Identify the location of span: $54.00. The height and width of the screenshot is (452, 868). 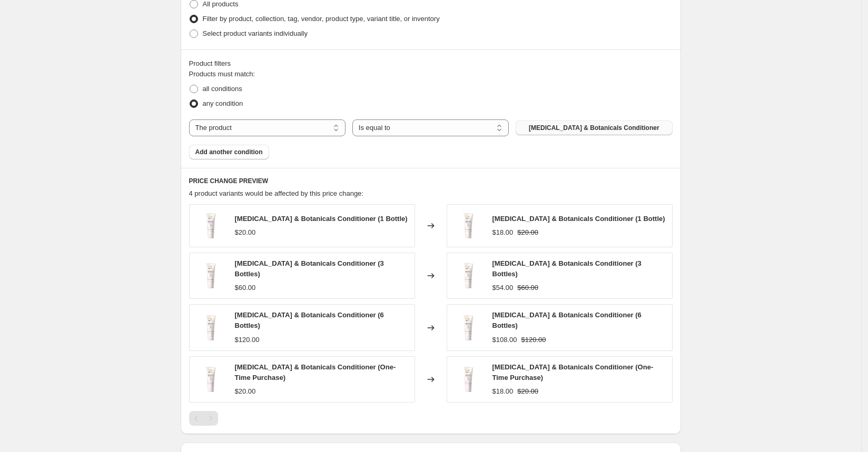
(503, 287).